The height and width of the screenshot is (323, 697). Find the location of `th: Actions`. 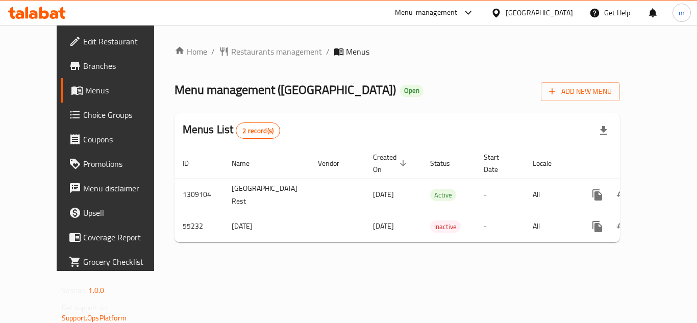

th: Actions is located at coordinates (635, 163).